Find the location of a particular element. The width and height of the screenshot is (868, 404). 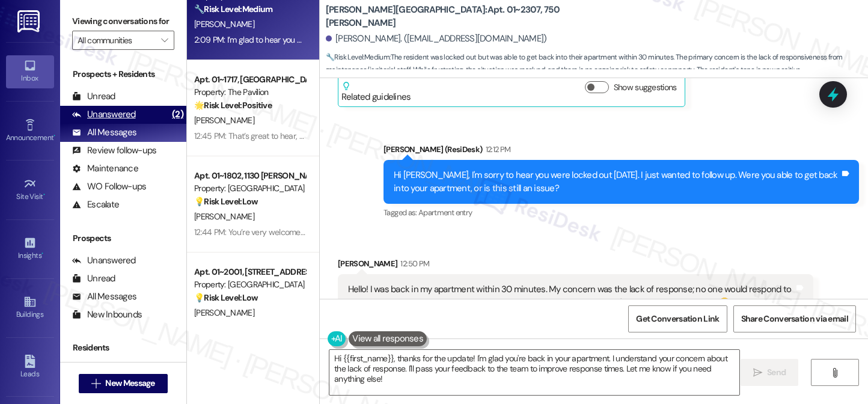

span: : The resident was locked out but was able to get back into their apartment within 30 minutes. Th... is located at coordinates (597, 64).